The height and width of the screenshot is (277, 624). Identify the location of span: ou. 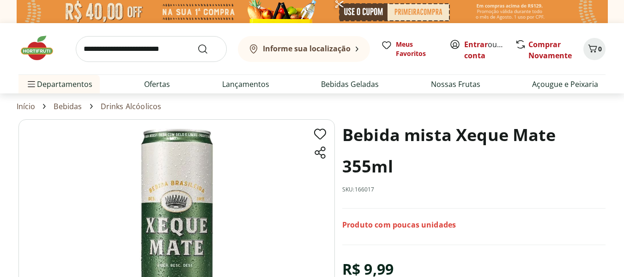
(484, 50).